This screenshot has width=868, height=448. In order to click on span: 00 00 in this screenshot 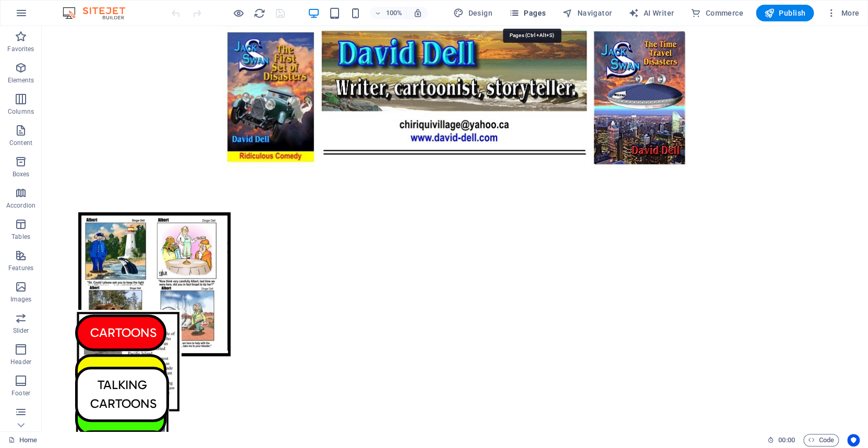, I will do `click(786, 440)`.